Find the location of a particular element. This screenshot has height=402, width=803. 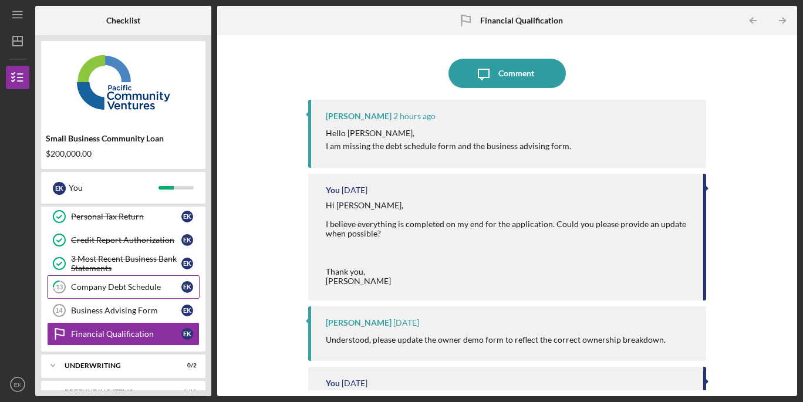

a: Financial QualificationEK is located at coordinates (123, 334).